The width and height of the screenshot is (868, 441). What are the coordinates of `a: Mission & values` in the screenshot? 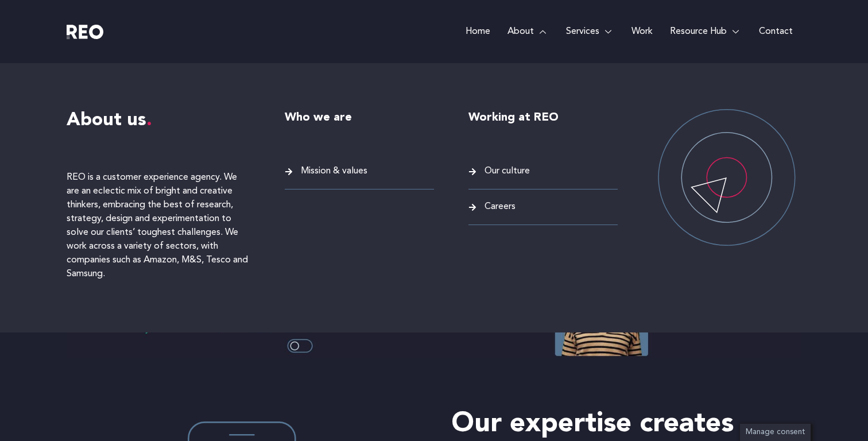 It's located at (359, 171).